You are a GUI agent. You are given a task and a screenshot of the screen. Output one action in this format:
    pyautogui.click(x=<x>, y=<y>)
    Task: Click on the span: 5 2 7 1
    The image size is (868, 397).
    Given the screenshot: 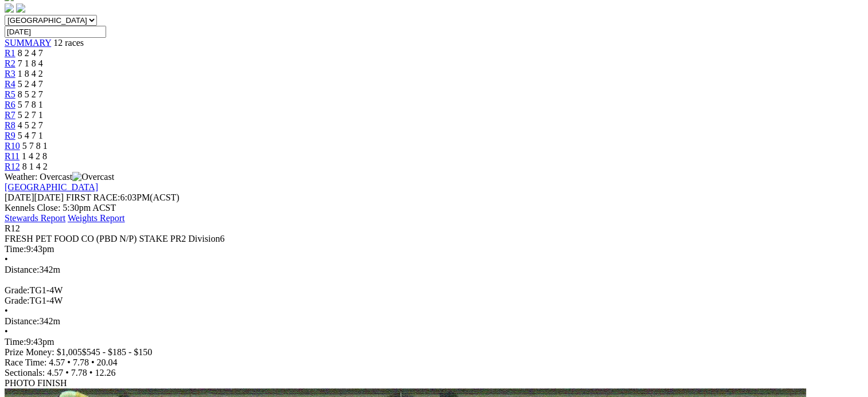 What is the action you would take?
    pyautogui.click(x=30, y=115)
    